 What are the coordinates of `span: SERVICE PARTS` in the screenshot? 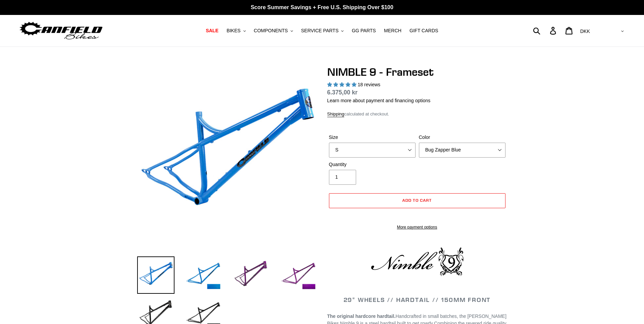 It's located at (320, 30).